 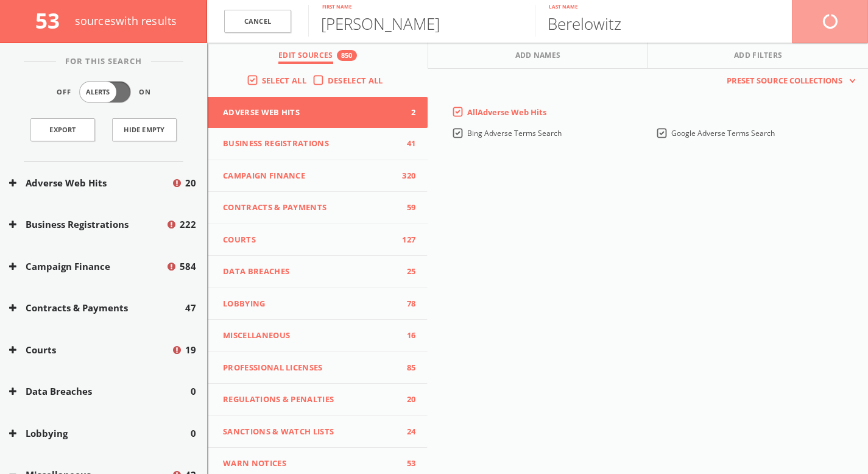 I want to click on span: 59, so click(x=406, y=208).